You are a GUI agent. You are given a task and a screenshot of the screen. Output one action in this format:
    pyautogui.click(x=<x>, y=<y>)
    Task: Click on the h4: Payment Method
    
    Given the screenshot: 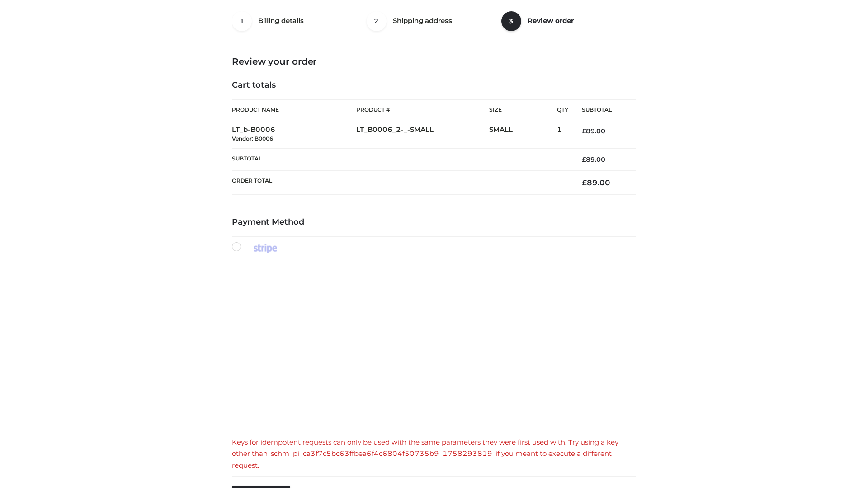 What is the action you would take?
    pyautogui.click(x=434, y=222)
    